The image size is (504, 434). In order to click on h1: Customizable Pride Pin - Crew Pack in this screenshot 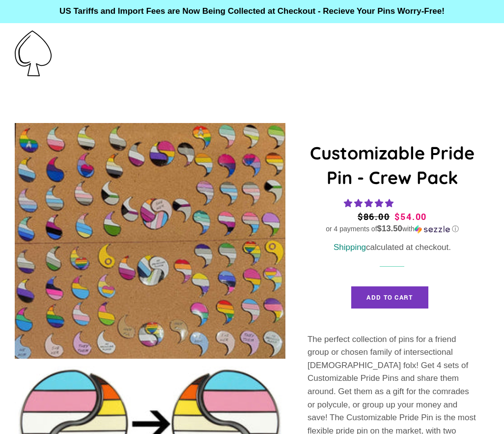, I will do `click(392, 165)`.